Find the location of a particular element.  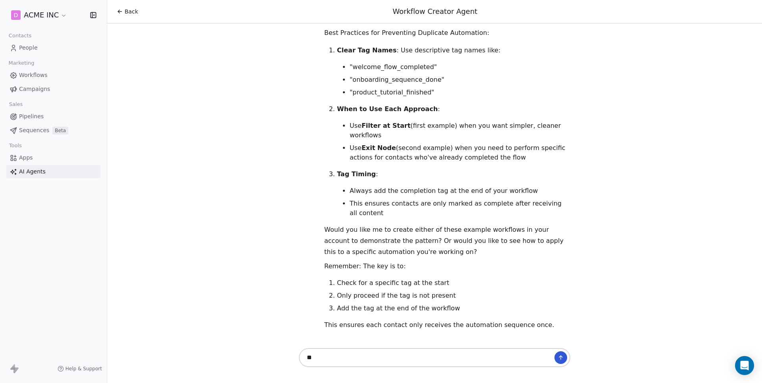

span: Contacts is located at coordinates (20, 36).